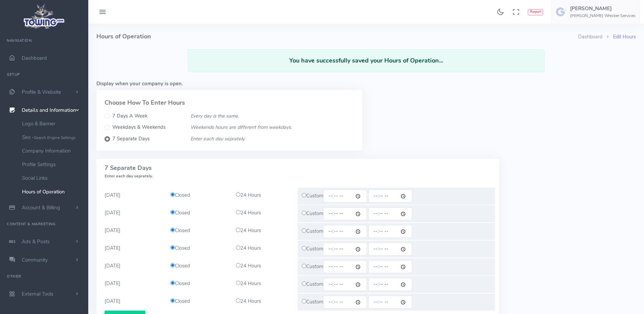  I want to click on a: Hours of Operation, so click(52, 192).